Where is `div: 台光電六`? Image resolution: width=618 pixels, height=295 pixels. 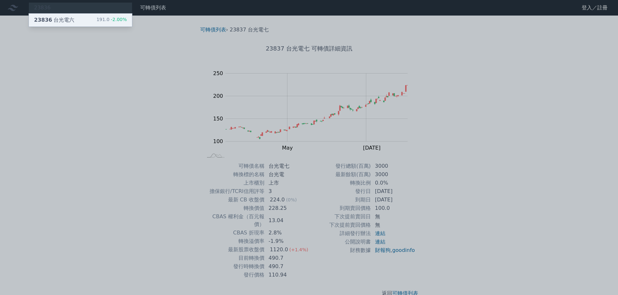
div: 台光電六 is located at coordinates (54, 20).